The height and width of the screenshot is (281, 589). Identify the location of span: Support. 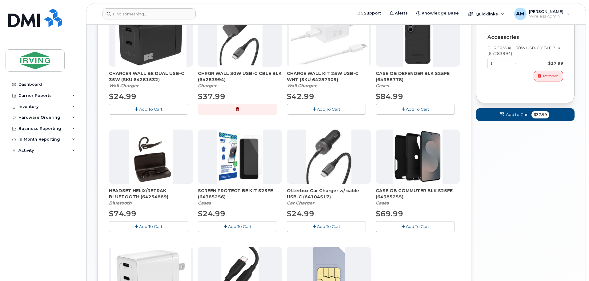
(373, 13).